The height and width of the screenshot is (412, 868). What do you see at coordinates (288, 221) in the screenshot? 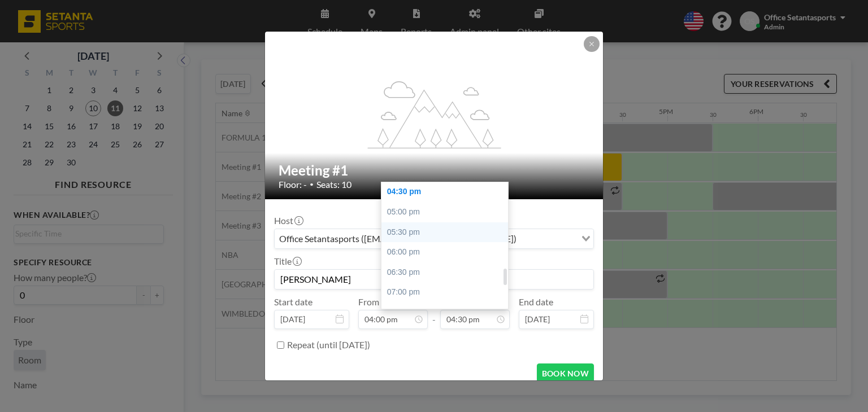
I see `label: Host` at bounding box center [288, 221].